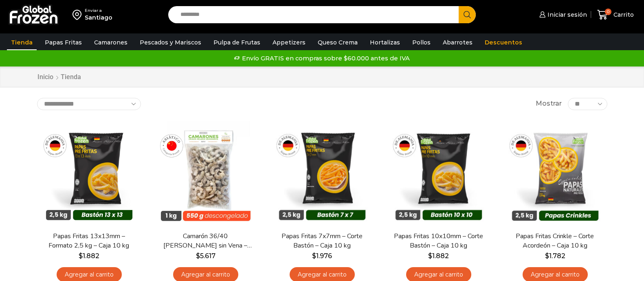 The width and height of the screenshot is (644, 281). I want to click on a: Camarones, so click(111, 42).